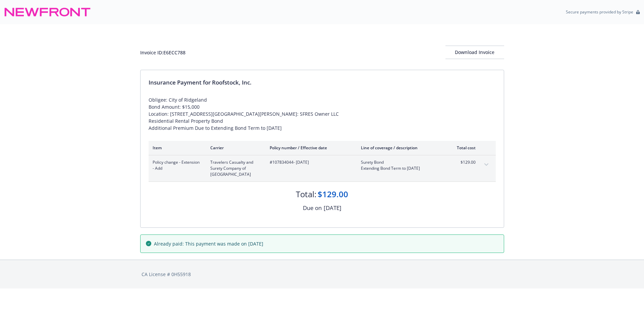 The width and height of the screenshot is (644, 317). I want to click on div: Total:, so click(306, 194).